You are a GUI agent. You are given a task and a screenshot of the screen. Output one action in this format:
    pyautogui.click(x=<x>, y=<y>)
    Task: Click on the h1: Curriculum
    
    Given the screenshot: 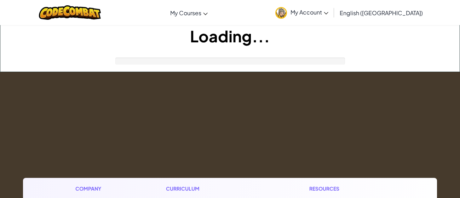 What is the action you would take?
    pyautogui.click(x=209, y=189)
    